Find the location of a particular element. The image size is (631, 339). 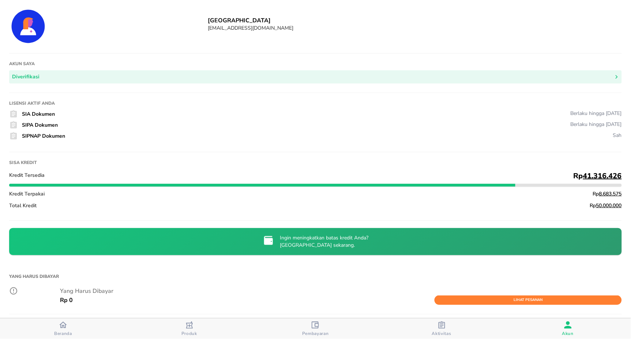

p: Rp 0 is located at coordinates (67, 300).